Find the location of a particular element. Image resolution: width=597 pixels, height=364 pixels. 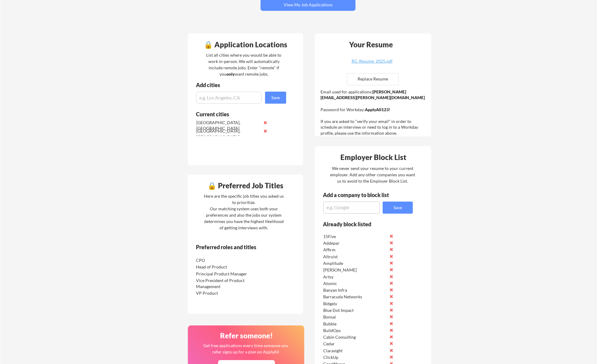

div: VP Product is located at coordinates (228, 293).